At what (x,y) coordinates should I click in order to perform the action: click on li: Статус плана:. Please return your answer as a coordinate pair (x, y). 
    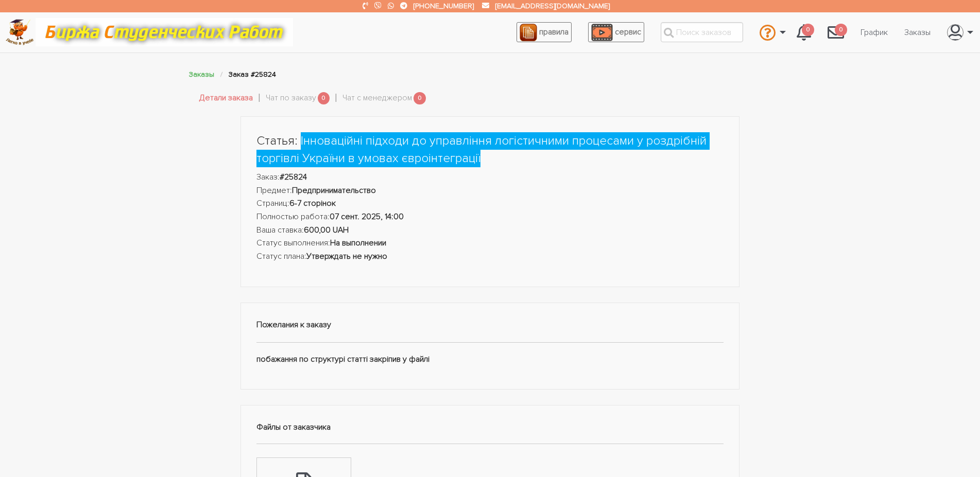
    Looking at the image, I should click on (490, 257).